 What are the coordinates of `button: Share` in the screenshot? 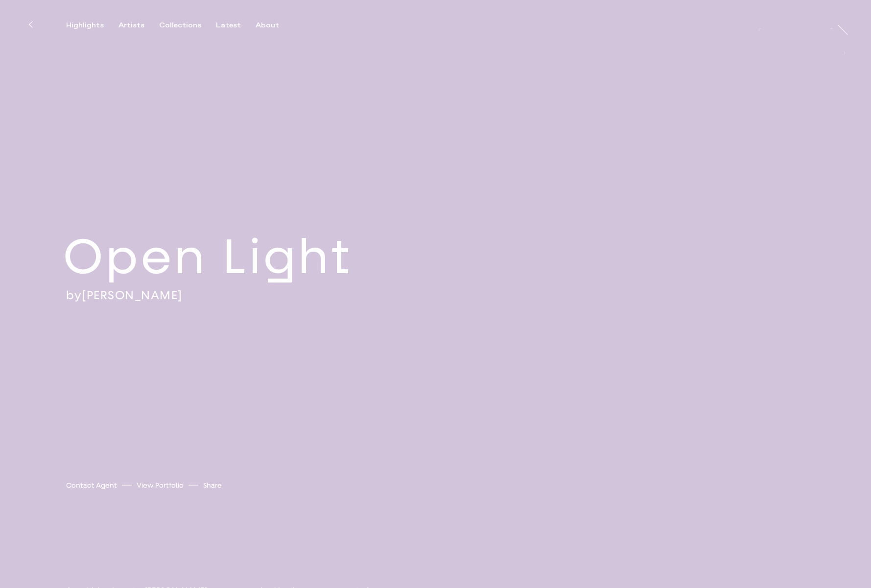 It's located at (212, 485).